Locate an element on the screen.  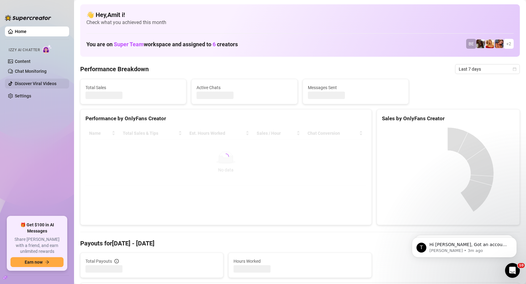
a: Home is located at coordinates (21, 31).